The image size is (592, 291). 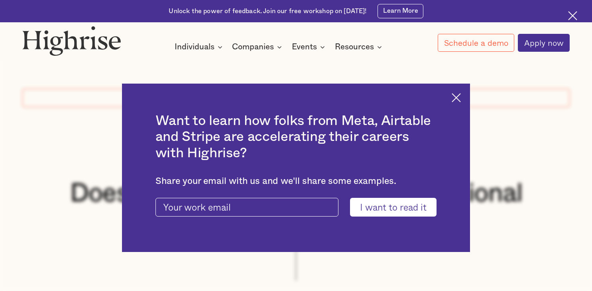 What do you see at coordinates (247, 207) in the screenshot?
I see `input: Your work email` at bounding box center [247, 207].